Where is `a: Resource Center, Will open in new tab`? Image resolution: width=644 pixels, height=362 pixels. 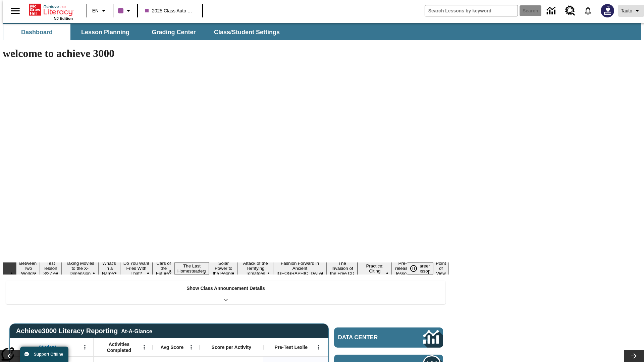 a: Resource Center, Will open in new tab is located at coordinates (570, 11).